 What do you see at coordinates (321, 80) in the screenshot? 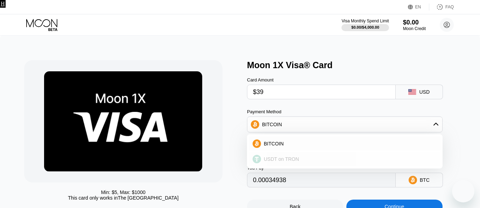
I see `div: Card Amount` at bounding box center [321, 80].